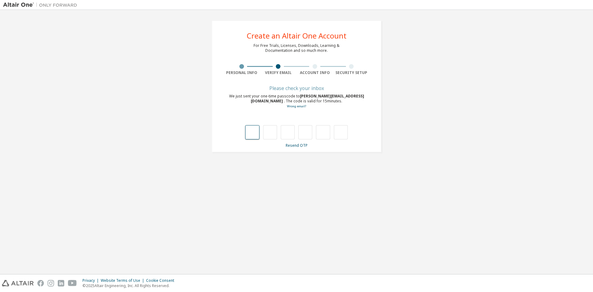  Describe the element at coordinates (61, 283) in the screenshot. I see `img: linkedin.svg` at that location.